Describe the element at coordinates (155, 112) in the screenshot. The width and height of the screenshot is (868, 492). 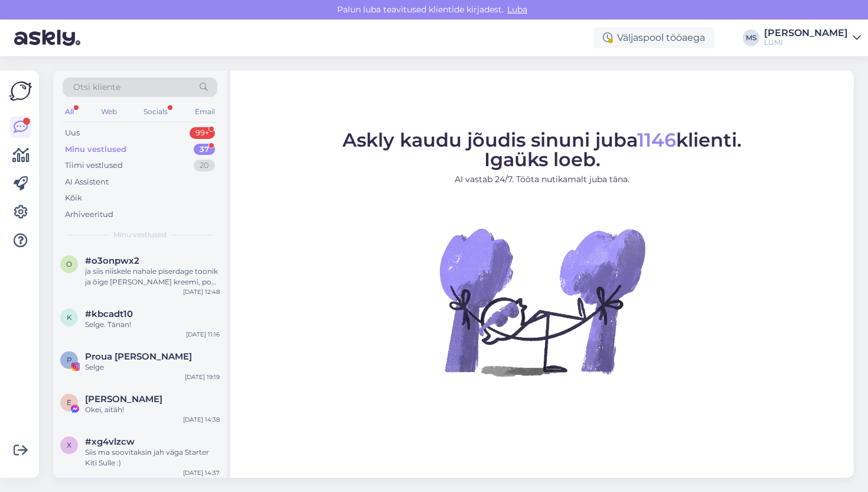
I see `div: Socials` at that location.